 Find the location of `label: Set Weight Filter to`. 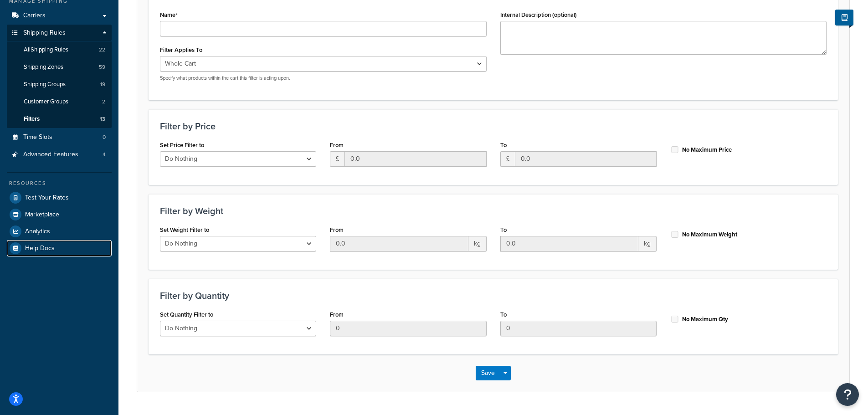

label: Set Weight Filter to is located at coordinates (184, 229).